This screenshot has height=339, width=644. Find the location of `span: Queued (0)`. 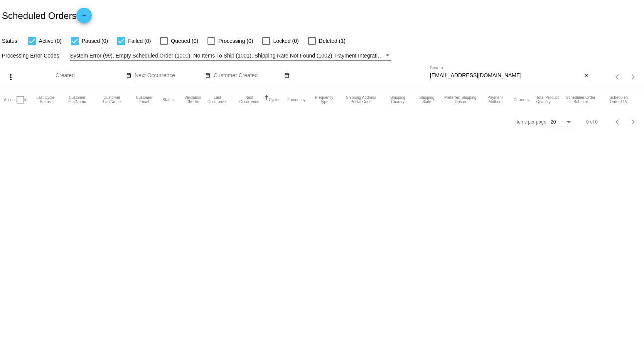

span: Queued (0) is located at coordinates (184, 41).